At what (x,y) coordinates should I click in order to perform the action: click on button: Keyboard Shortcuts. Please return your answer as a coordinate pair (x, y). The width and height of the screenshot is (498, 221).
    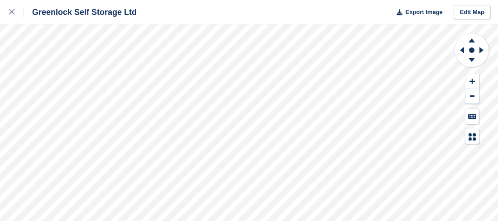
    Looking at the image, I should click on (472, 116).